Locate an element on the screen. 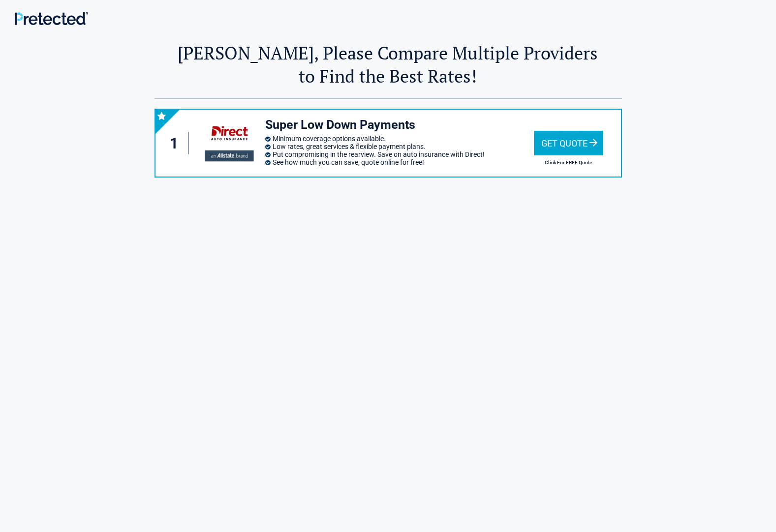 The height and width of the screenshot is (532, 776). img: Main Logo is located at coordinates (51, 18).